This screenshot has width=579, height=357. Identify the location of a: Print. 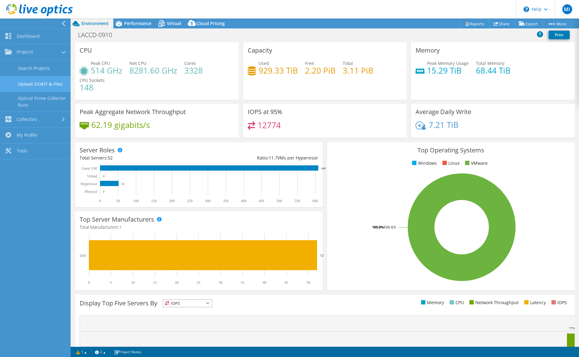
(559, 35).